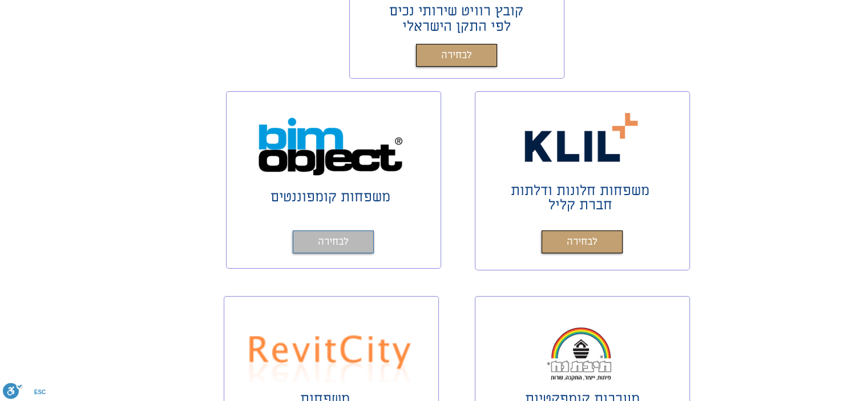  I want to click on img: קליל משפחות רוויט בחינם, so click(582, 137).